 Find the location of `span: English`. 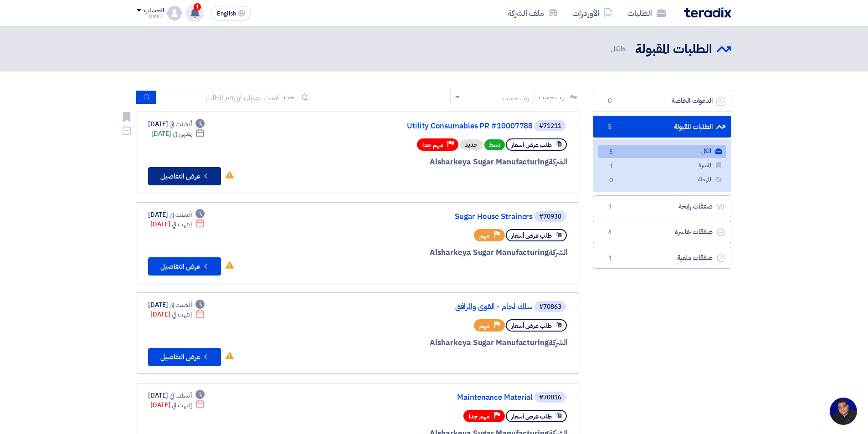

span: English is located at coordinates (227, 14).